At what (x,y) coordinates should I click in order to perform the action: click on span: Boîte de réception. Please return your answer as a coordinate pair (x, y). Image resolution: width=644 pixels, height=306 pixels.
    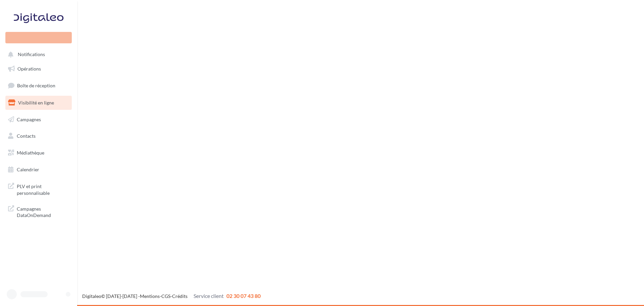
    Looking at the image, I should click on (36, 85).